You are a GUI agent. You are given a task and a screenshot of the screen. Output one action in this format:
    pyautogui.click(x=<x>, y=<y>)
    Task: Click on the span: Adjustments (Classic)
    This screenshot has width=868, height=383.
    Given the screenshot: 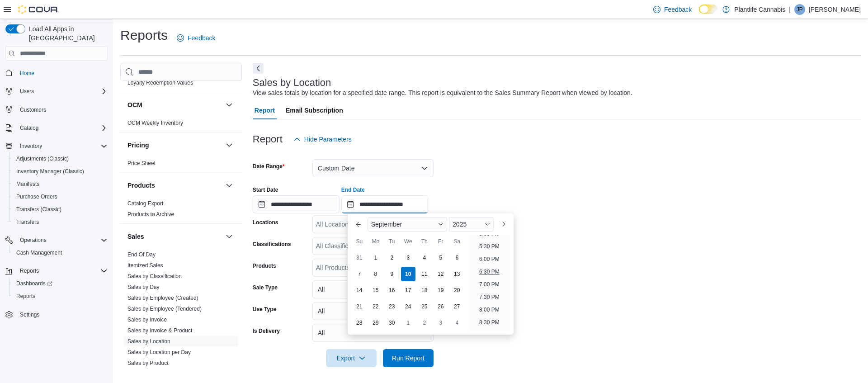 What is the action you would take?
    pyautogui.click(x=60, y=158)
    